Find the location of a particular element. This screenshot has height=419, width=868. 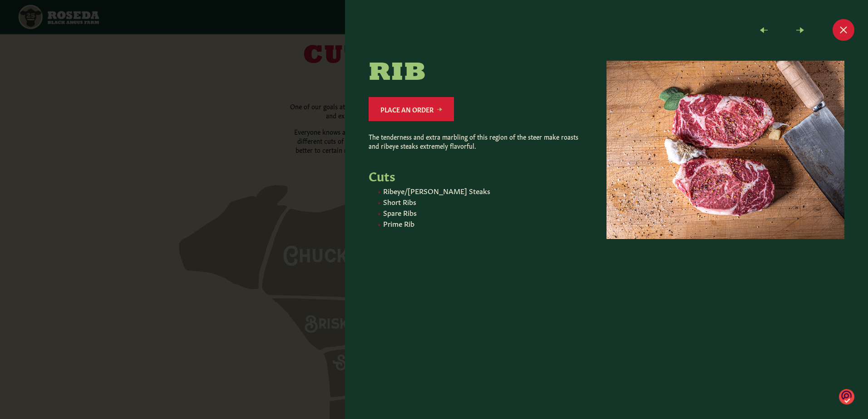

img: o1IwAAAABJRU5ErkJggg== is located at coordinates (846, 397).